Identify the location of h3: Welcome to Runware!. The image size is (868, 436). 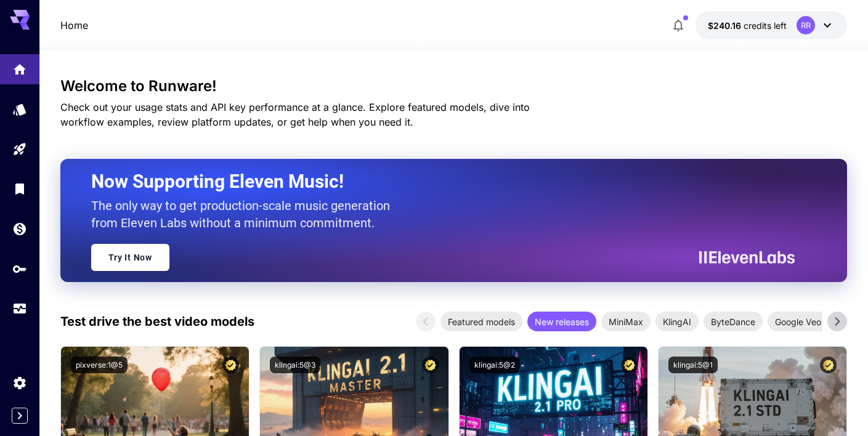
(454, 86).